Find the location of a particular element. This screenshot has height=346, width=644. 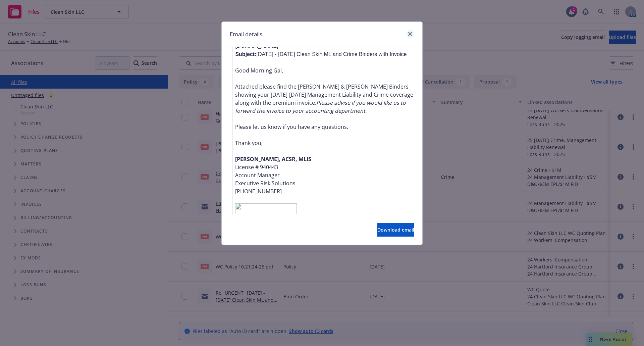

button: Download email is located at coordinates (396, 229).